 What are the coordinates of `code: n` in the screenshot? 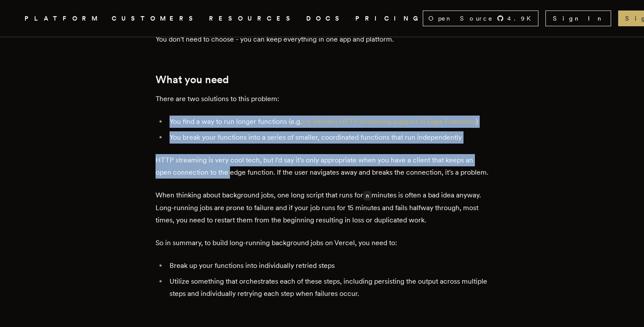 It's located at (367, 195).